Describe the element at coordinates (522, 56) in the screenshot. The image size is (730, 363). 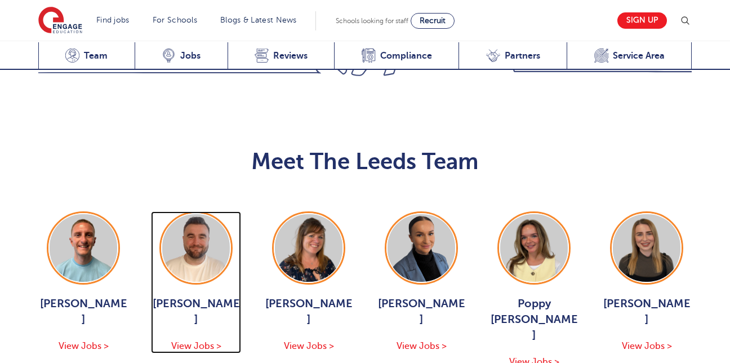
I see `span: Partners` at that location.